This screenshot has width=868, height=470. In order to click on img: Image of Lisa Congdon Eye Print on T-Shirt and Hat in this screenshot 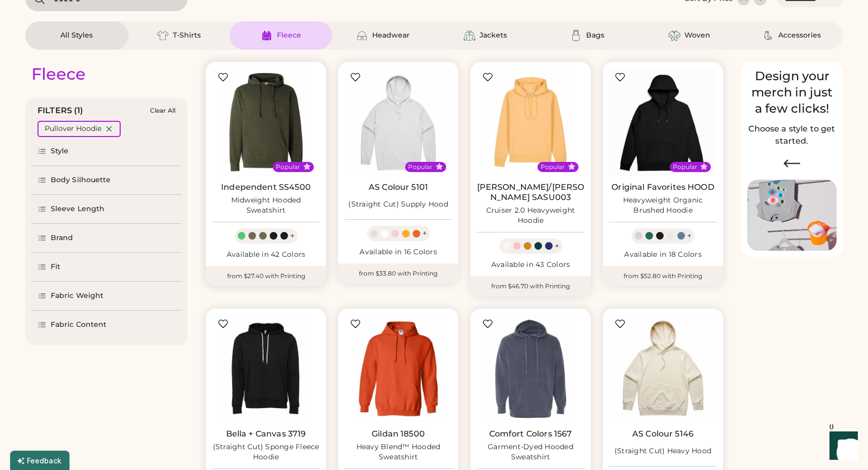, I will do `click(792, 215)`.